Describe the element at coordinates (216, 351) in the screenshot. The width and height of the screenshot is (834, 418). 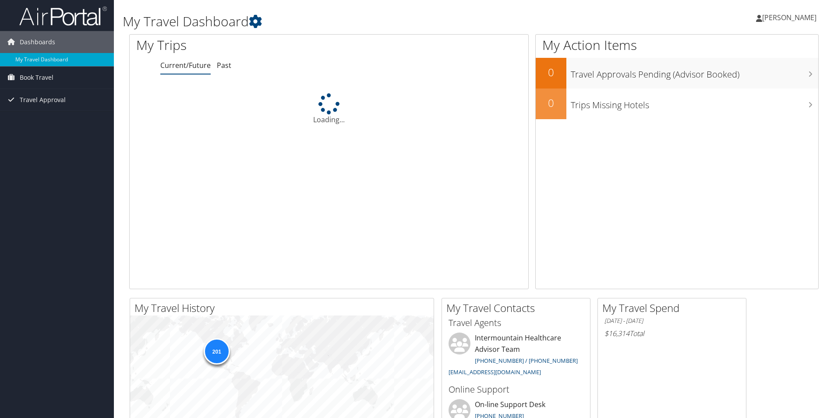
I see `div: 201` at that location.